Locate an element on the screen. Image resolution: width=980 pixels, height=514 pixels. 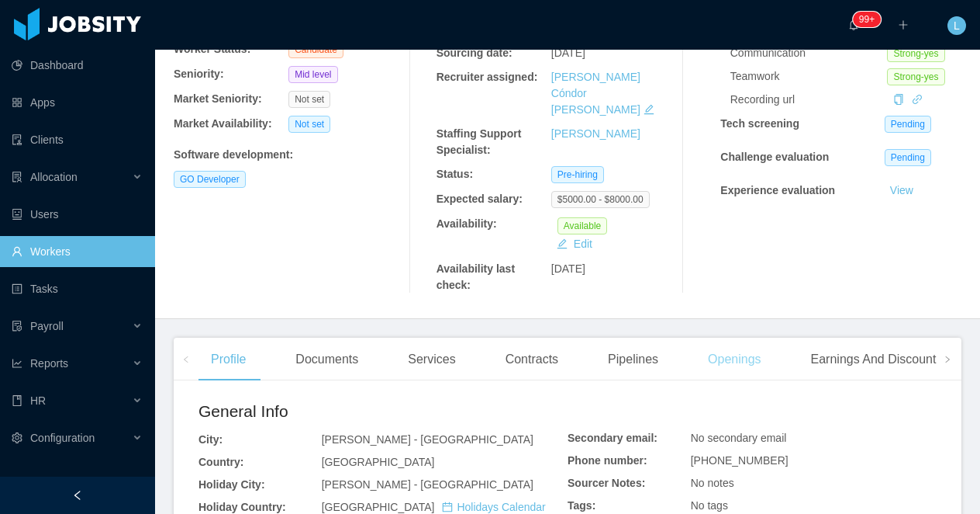
b: Holiday Country: is located at coordinates (242, 507).